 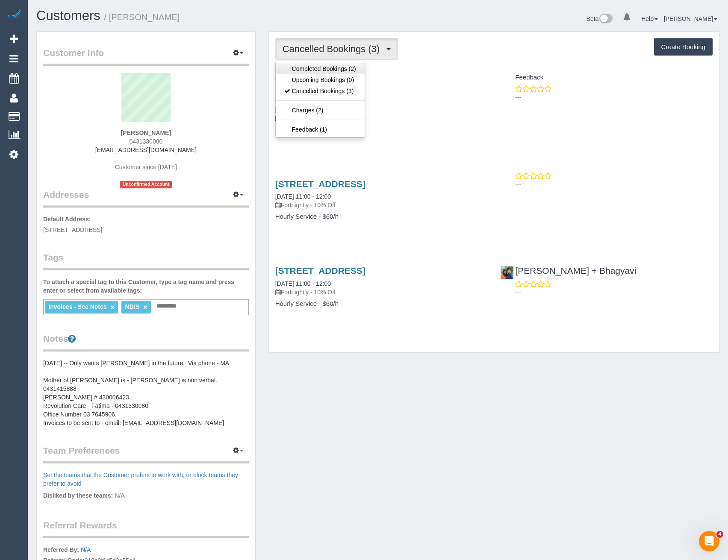 What do you see at coordinates (146, 453) in the screenshot?
I see `legend: Team Preferences` at bounding box center [146, 453].